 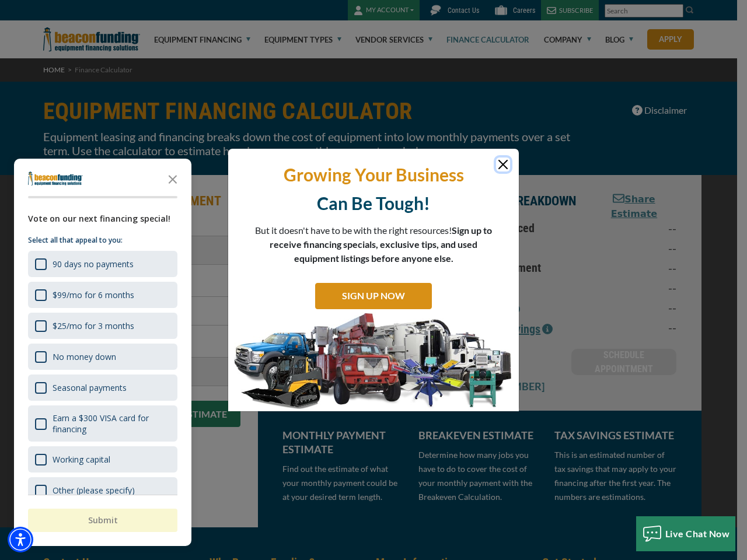 I want to click on p: But it doesn't have to be with the right resources!, so click(x=374, y=244).